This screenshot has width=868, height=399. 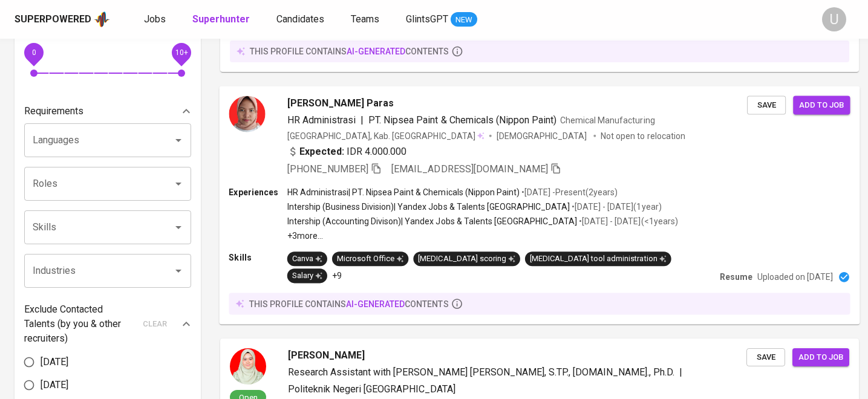 What do you see at coordinates (642, 135) in the screenshot?
I see `p: Not open to relocation` at bounding box center [642, 135].